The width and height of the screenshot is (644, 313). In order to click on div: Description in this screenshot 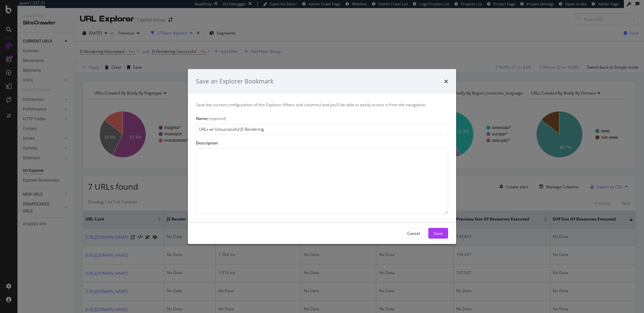, I will do `click(322, 143)`.